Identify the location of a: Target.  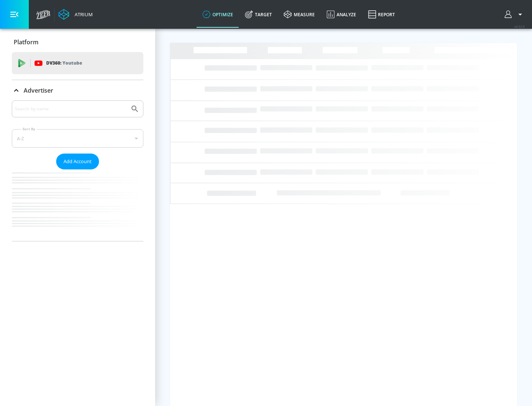
(258, 15).